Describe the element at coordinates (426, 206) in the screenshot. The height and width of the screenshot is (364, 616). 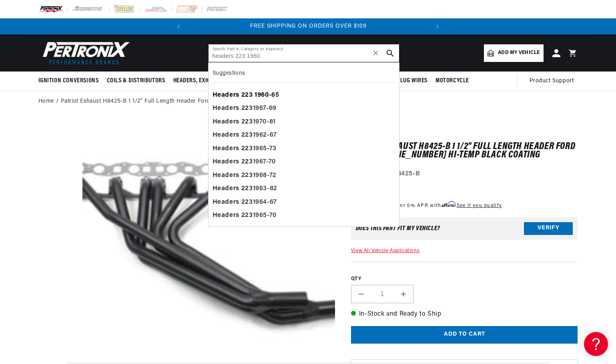
I see `p: Starting at /mo or 0% APR with .` at that location.